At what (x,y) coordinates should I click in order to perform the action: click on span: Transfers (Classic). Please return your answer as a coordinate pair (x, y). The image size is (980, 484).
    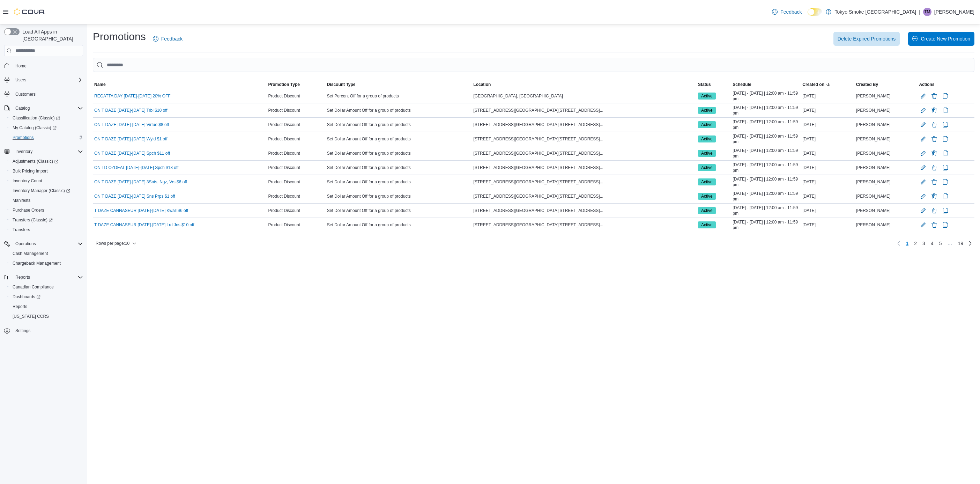
    Looking at the image, I should click on (32, 220).